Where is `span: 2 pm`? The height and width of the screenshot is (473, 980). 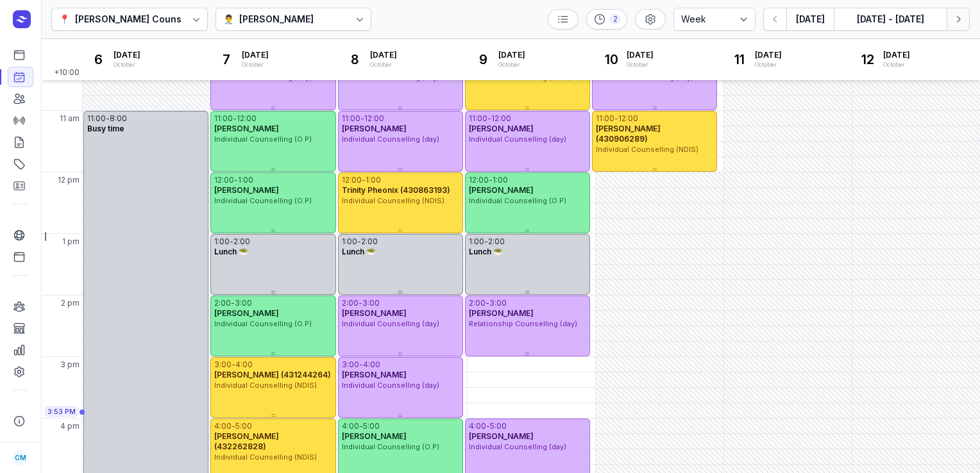 span: 2 pm is located at coordinates (70, 303).